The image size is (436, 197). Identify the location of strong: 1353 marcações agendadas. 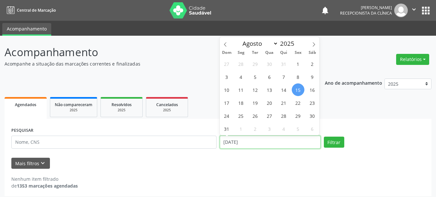
(47, 186).